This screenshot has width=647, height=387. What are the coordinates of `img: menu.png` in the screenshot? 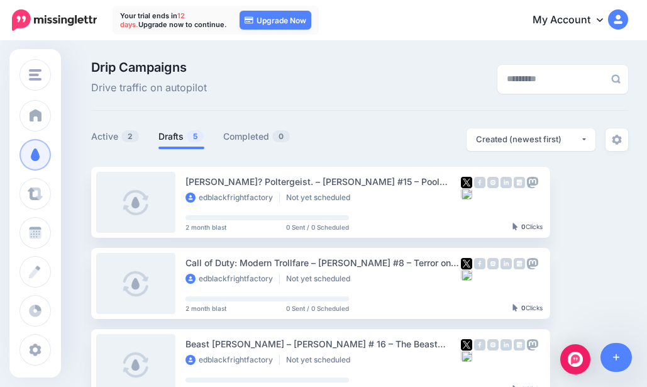 It's located at (35, 75).